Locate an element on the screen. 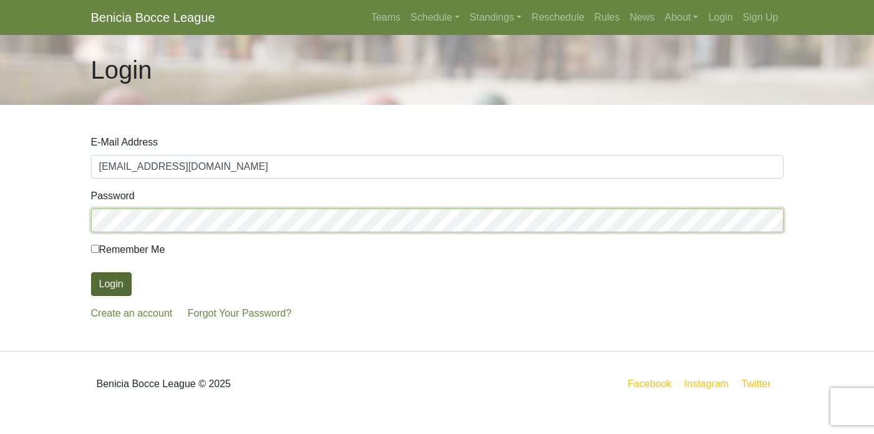 The width and height of the screenshot is (874, 434). a: Reschedule is located at coordinates (558, 17).